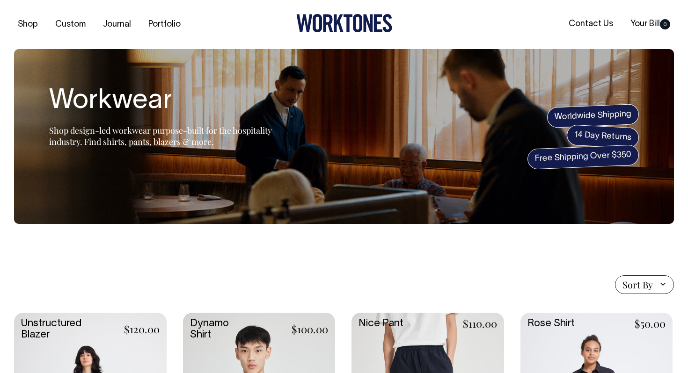 The image size is (688, 373). What do you see at coordinates (603, 137) in the screenshot?
I see `span: 14 Day Returns` at bounding box center [603, 137].